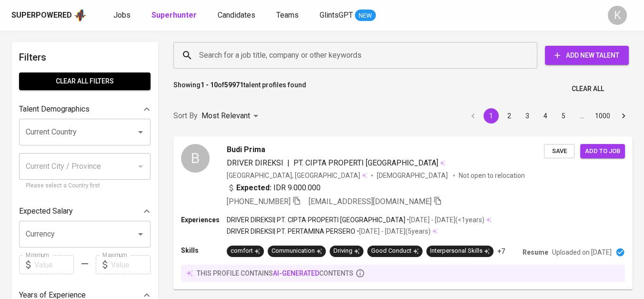 The height and width of the screenshot is (299, 644). Describe the element at coordinates (85, 186) in the screenshot. I see `p: Please select a Country first` at that location.